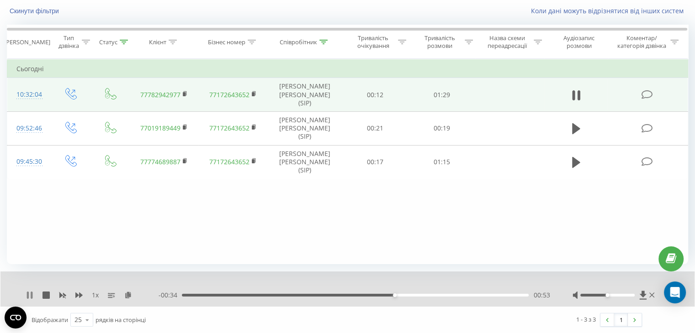  What do you see at coordinates (298, 42) in the screenshot?
I see `div: Співробітник` at bounding box center [298, 42].